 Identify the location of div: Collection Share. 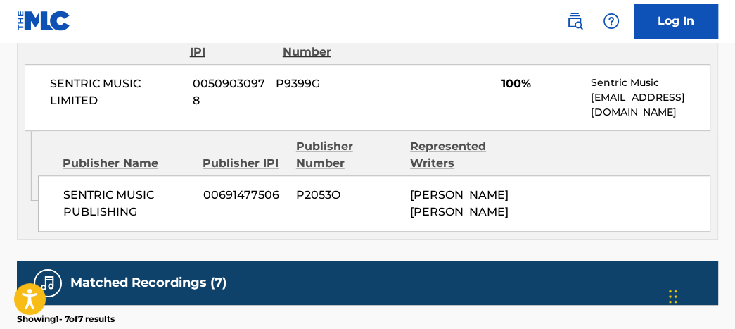
(554, 44).